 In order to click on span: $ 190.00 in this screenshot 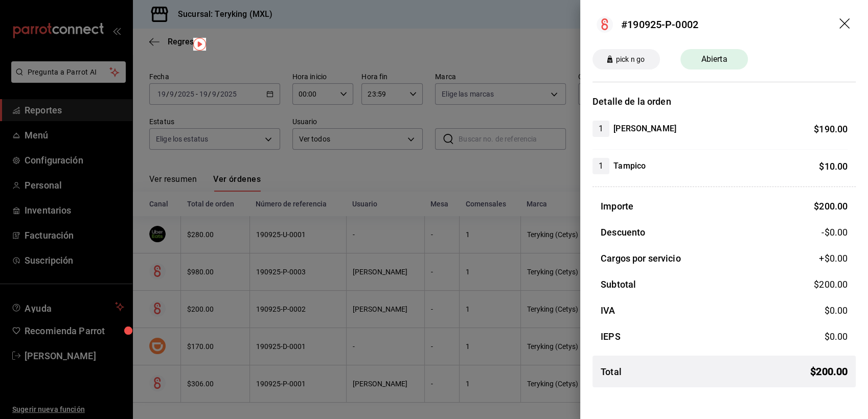, I will do `click(830, 129)`.